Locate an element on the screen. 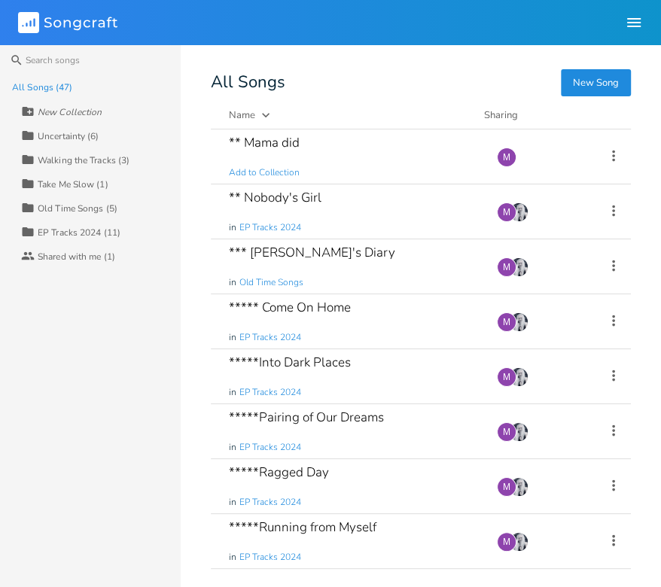  div: ** Nobody's Girl is located at coordinates (275, 197).